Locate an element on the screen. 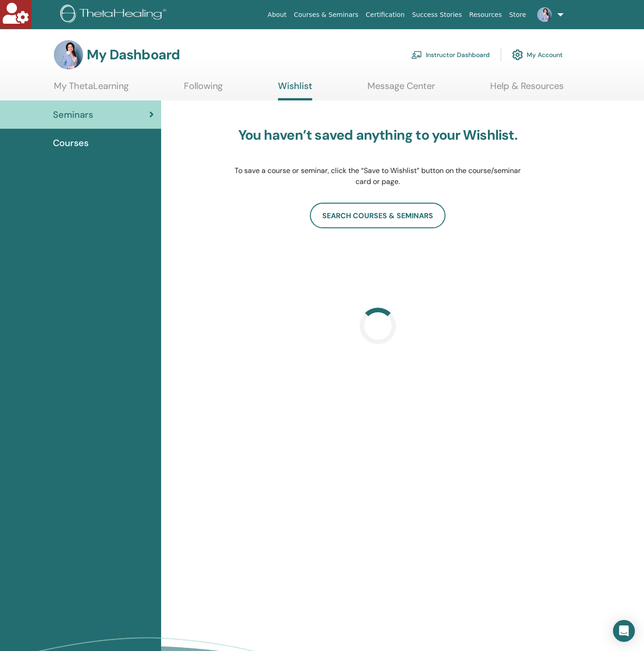 The image size is (644, 651). a: About is located at coordinates (277, 15).